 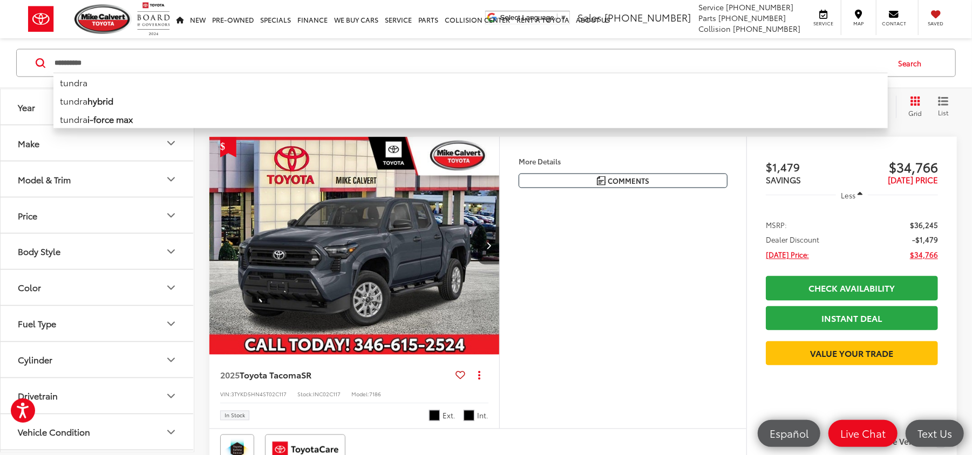 What do you see at coordinates (943, 112) in the screenshot?
I see `span: List` at bounding box center [943, 112].